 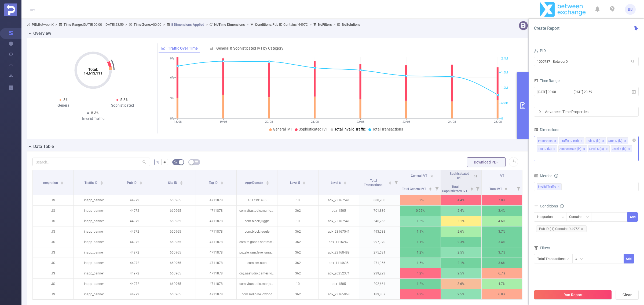 What do you see at coordinates (548, 141) in the screenshot?
I see `li: Integration` at bounding box center [548, 141].